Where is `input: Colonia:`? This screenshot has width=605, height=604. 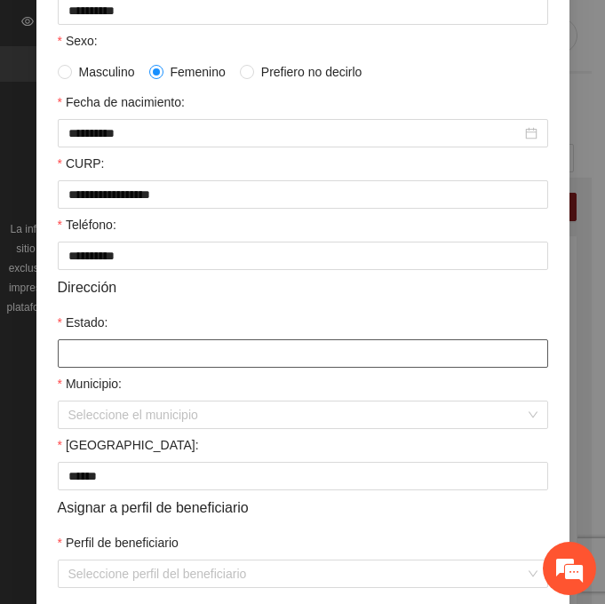 input: Colonia: is located at coordinates (303, 476).